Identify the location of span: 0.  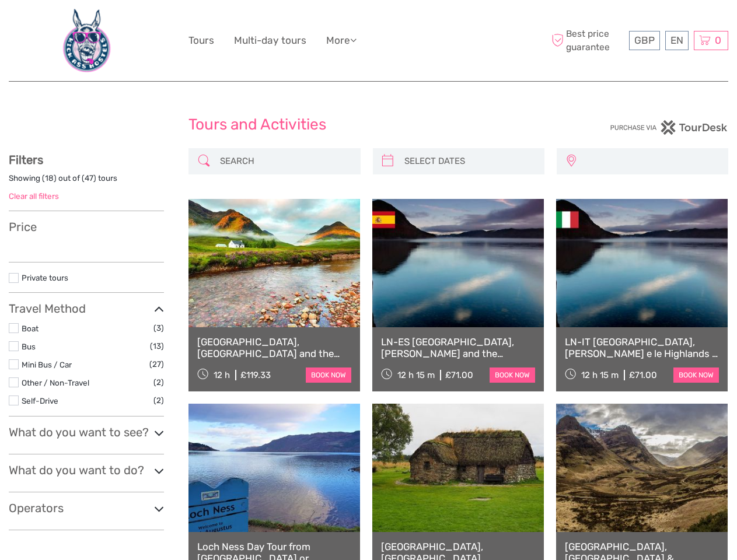
(718, 40).